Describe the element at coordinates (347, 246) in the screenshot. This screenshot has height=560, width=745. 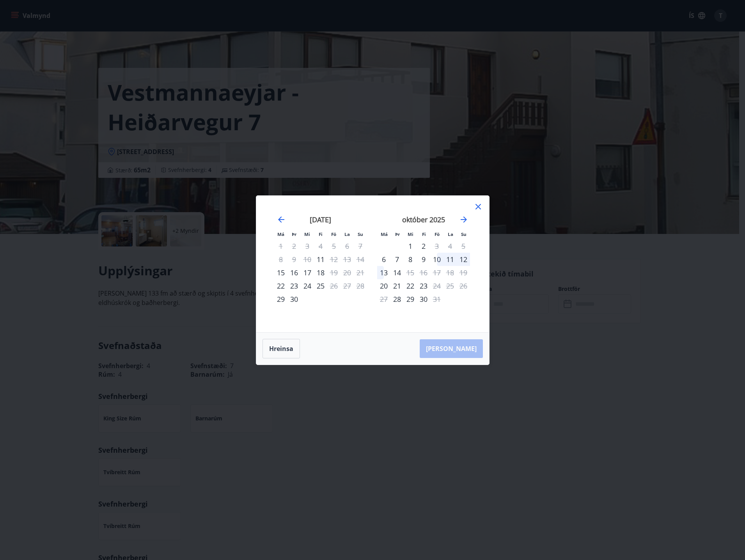
I see `td: Not available. laugardagur, 6. september 2025` at that location.